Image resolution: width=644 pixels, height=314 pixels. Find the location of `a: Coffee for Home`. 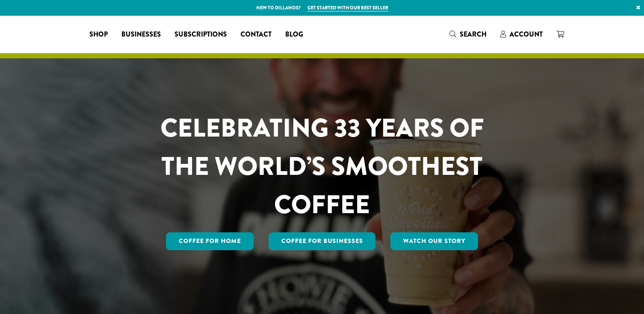

a: Coffee for Home is located at coordinates (210, 242).